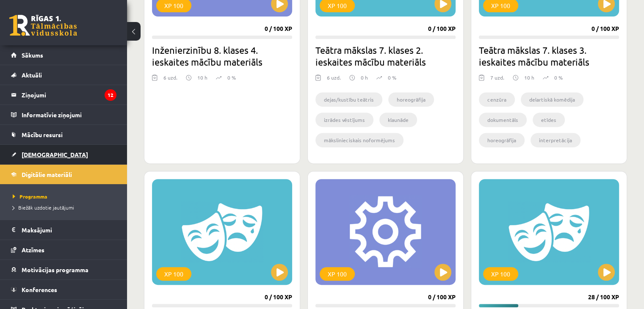 The image size is (644, 309). What do you see at coordinates (64, 174) in the screenshot?
I see `a: Digitālie materiāli` at bounding box center [64, 174].